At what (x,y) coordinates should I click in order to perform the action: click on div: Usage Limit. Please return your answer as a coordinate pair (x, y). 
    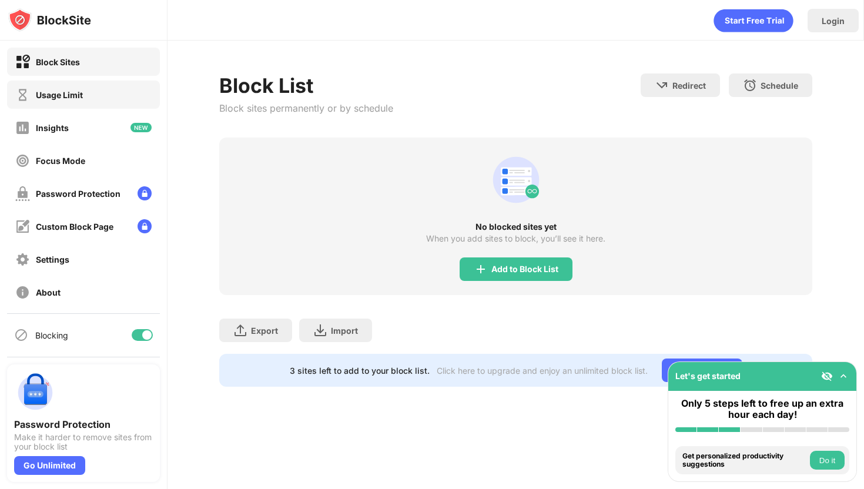
    Looking at the image, I should click on (59, 95).